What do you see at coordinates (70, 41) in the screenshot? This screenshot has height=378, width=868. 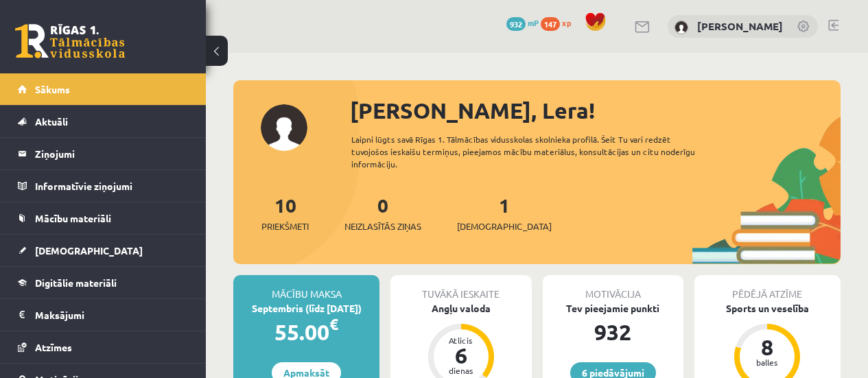 I see `a: Rīgas 1. Tālmācības vidusskola` at bounding box center [70, 41].